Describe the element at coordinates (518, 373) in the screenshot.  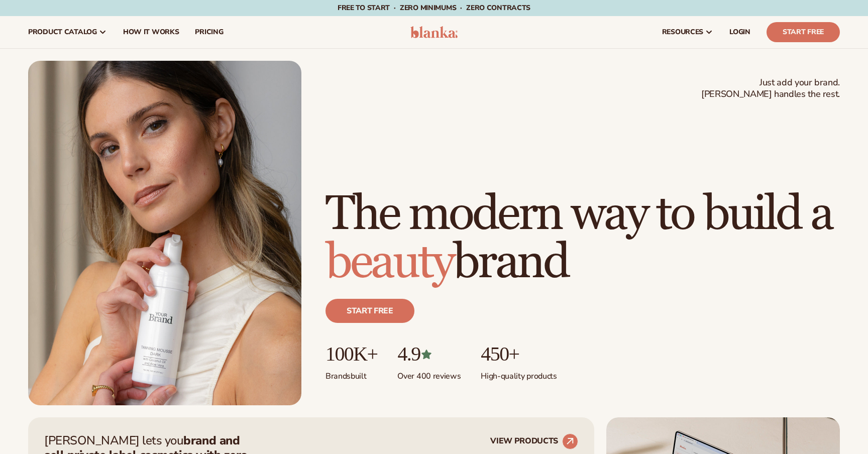
I see `p: High-quality products` at that location.